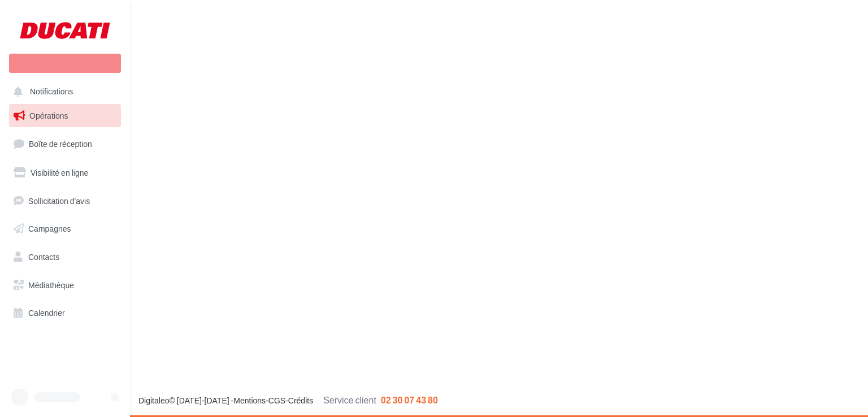 The width and height of the screenshot is (868, 417). Describe the element at coordinates (65, 257) in the screenshot. I see `a: Contacts` at that location.